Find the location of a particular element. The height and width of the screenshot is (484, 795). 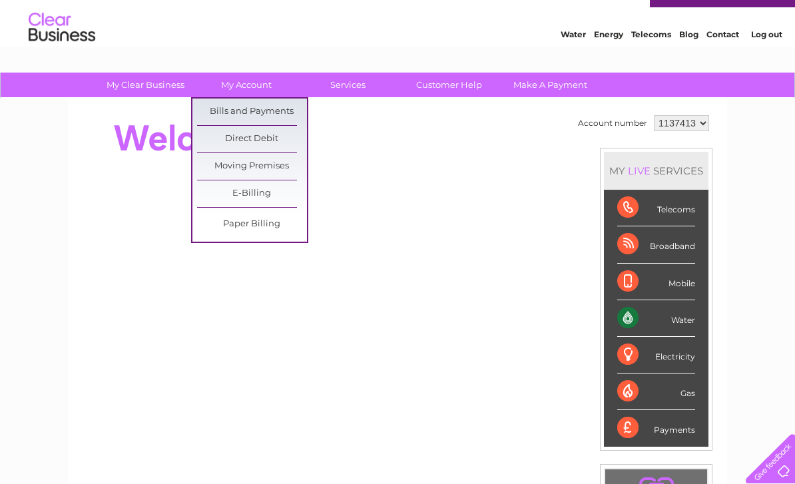

div: Telecoms is located at coordinates (656, 208).